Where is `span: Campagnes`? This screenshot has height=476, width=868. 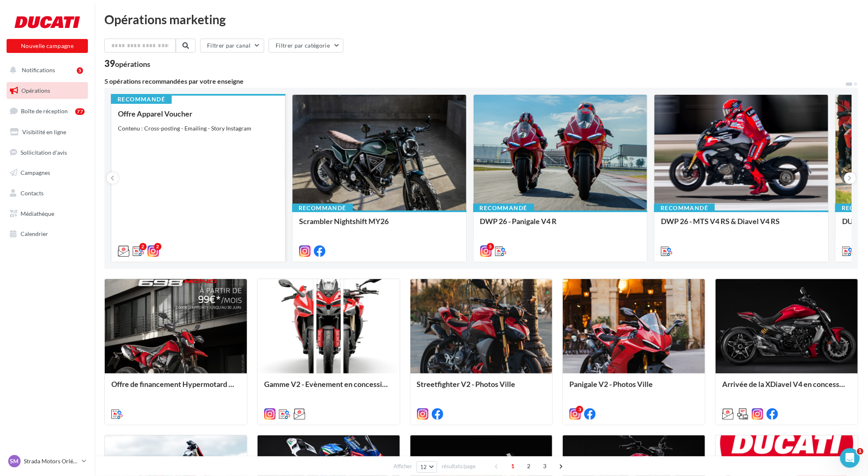
span: Campagnes is located at coordinates (35, 172).